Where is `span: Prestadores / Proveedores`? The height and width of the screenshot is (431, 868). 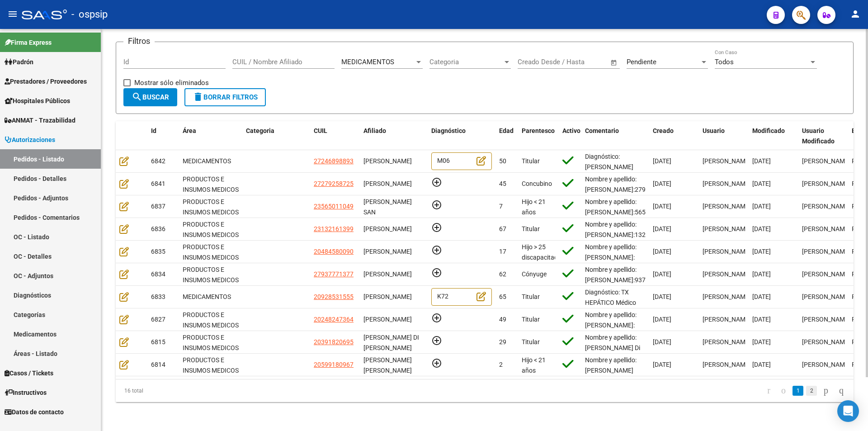
span: Prestadores / Proveedores is located at coordinates (46, 81).